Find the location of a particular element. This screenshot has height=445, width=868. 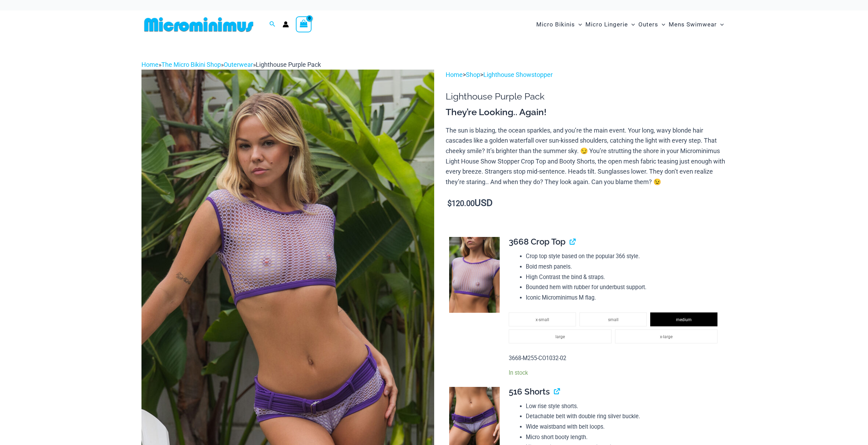

li: large is located at coordinates (560, 337).